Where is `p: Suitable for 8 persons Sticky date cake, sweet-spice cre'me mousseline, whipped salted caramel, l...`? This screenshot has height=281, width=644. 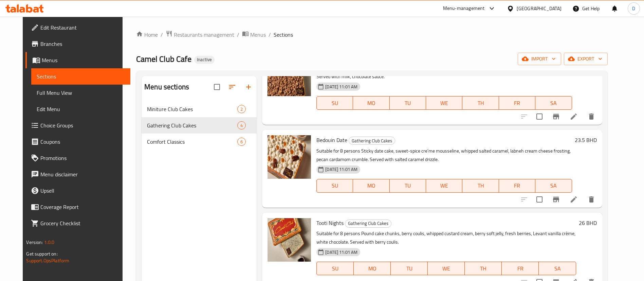 p: Suitable for 8 persons Sticky date cake, sweet-spice cre'me mousseline, whipped salted caramel, l... is located at coordinates (444, 155).